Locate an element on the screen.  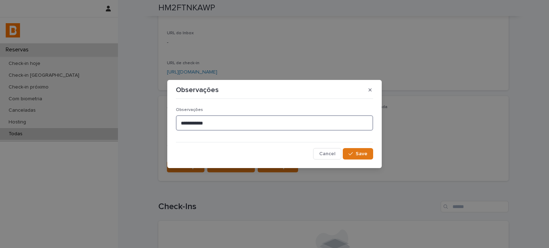
p: Observações is located at coordinates (197, 90).